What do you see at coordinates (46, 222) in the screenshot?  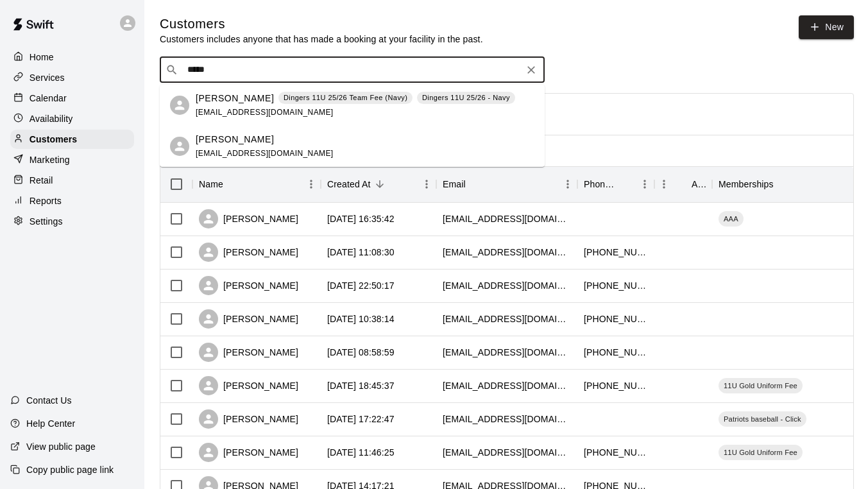 I see `p: Settings` at bounding box center [46, 222].